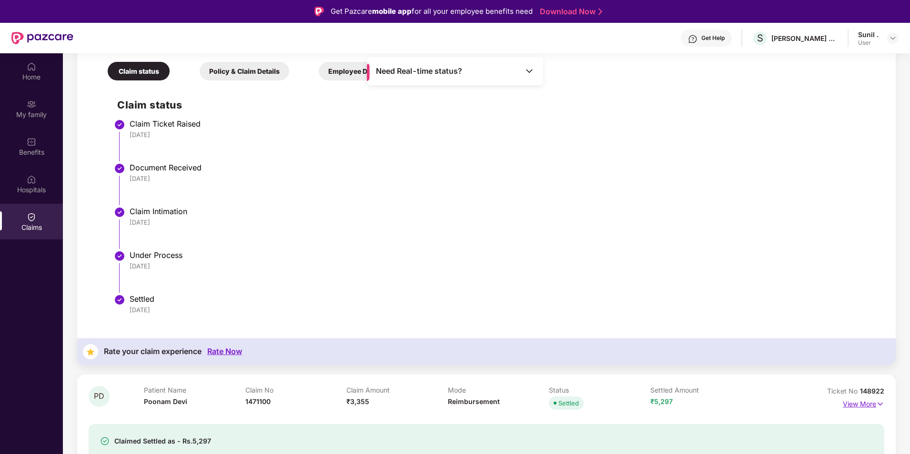  I want to click on div: Under Process, so click(502, 255).